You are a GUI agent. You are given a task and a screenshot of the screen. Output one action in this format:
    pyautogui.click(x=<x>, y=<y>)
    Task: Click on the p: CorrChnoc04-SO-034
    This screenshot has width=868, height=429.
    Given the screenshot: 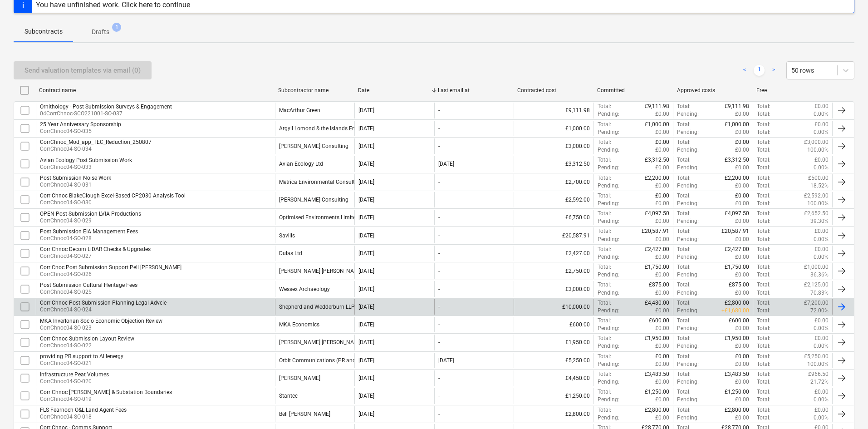 What is the action you would take?
    pyautogui.click(x=96, y=149)
    